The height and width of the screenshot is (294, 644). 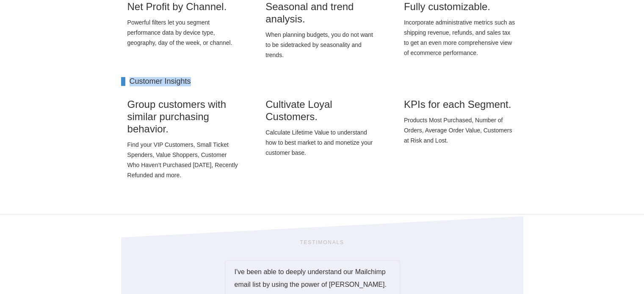 I want to click on p: Powerful filters let you segment performance data by device type, geography, day of the week, or ..., so click(x=184, y=33).